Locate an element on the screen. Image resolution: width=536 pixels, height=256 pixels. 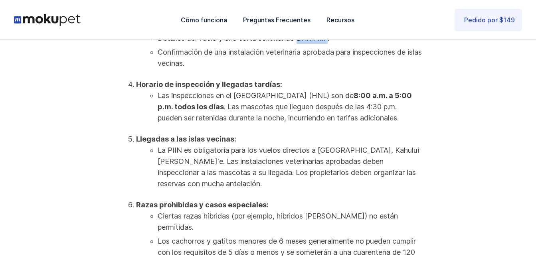
a: hogar is located at coordinates (47, 20).